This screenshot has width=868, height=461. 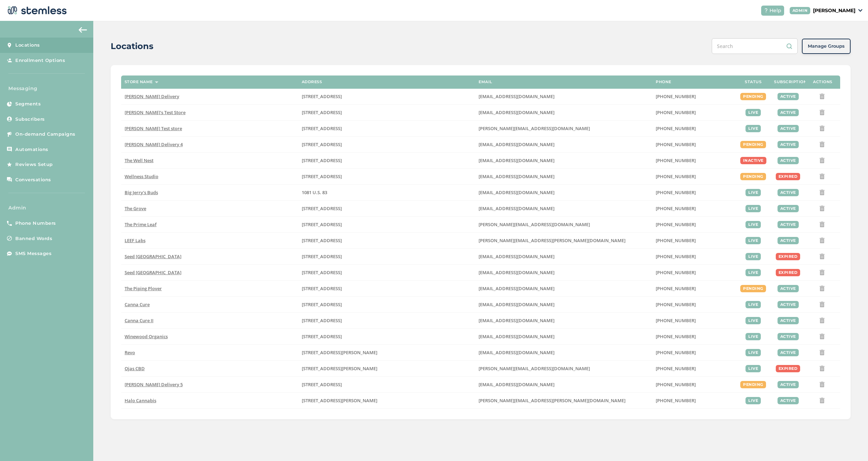 I want to click on div: ADMIN, so click(x=800, y=11).